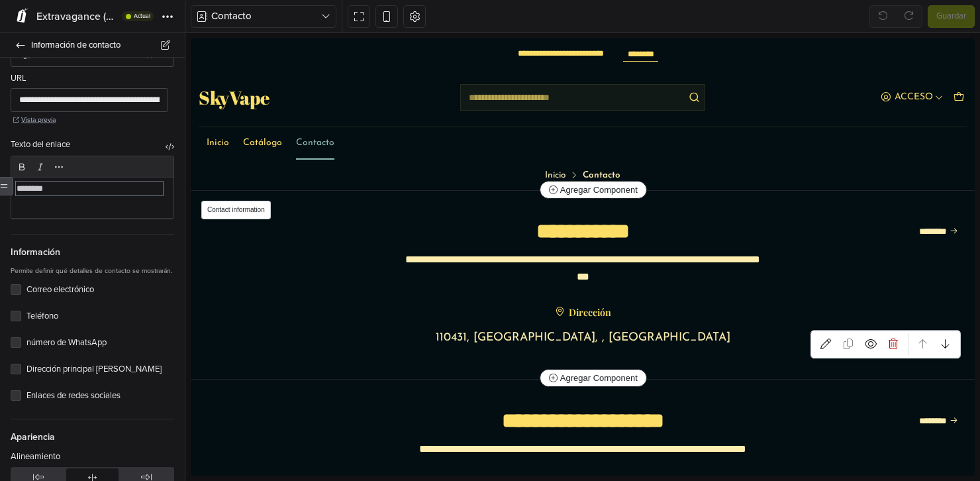 The height and width of the screenshot is (481, 980). I want to click on button: Contacto, so click(264, 16).